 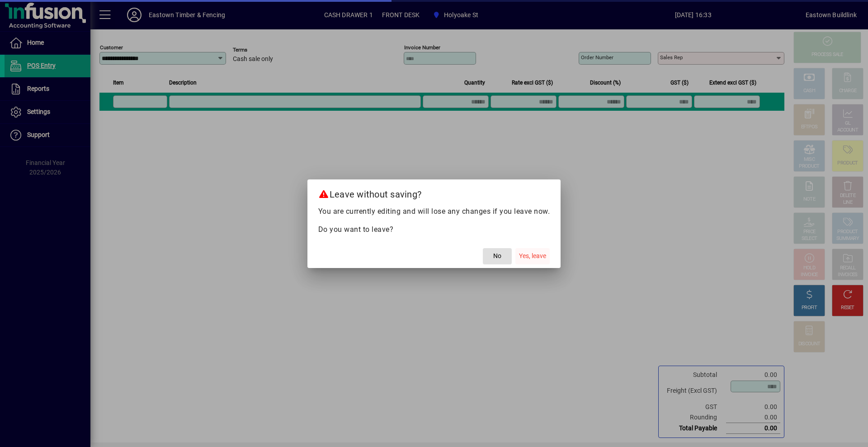 What do you see at coordinates (434, 212) in the screenshot?
I see `p: You are currently editing and will lose any changes if you leave now.` at bounding box center [434, 212].